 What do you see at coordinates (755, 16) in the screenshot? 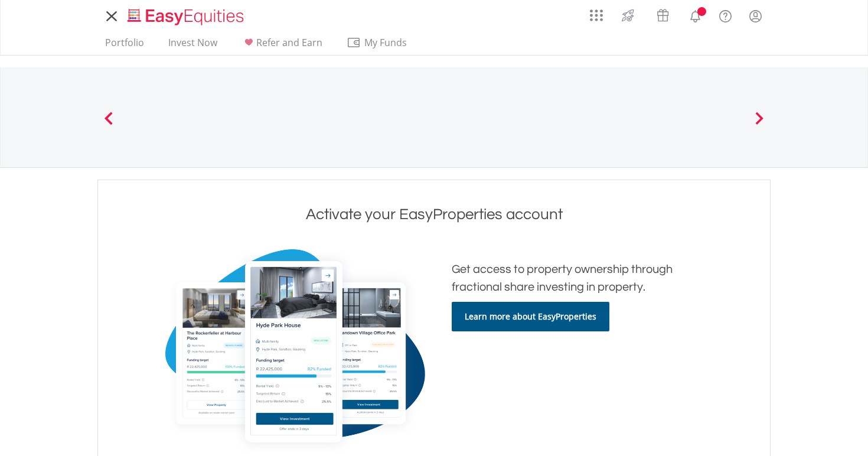
I see `a: My Profile` at bounding box center [755, 16].